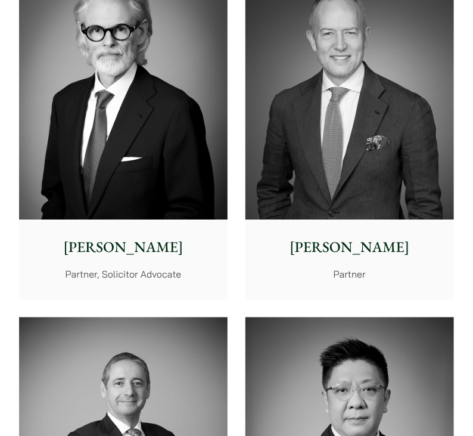 The width and height of the screenshot is (473, 436). What do you see at coordinates (123, 274) in the screenshot?
I see `p: Partner, Solicitor Advocate` at bounding box center [123, 274].